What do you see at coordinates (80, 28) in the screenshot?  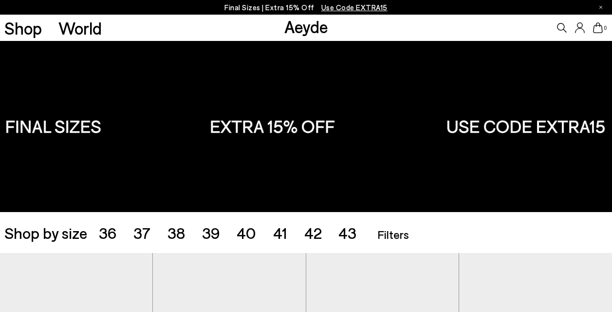 I see `a: World` at bounding box center [80, 28].